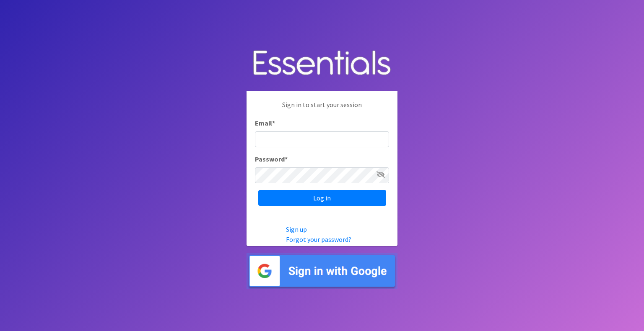  What do you see at coordinates (318, 240) in the screenshot?
I see `a: Forgot your password?` at bounding box center [318, 240].